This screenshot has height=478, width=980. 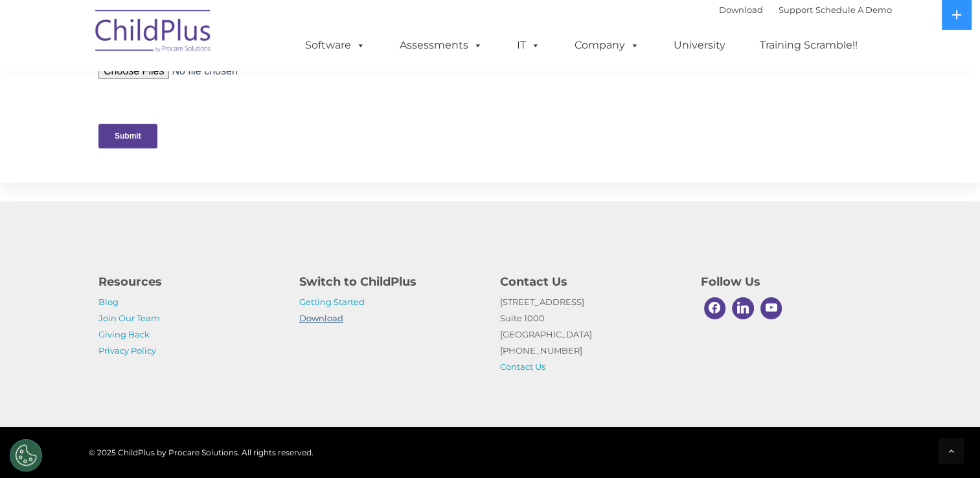 I want to click on a: Linkedin, so click(x=742, y=308).